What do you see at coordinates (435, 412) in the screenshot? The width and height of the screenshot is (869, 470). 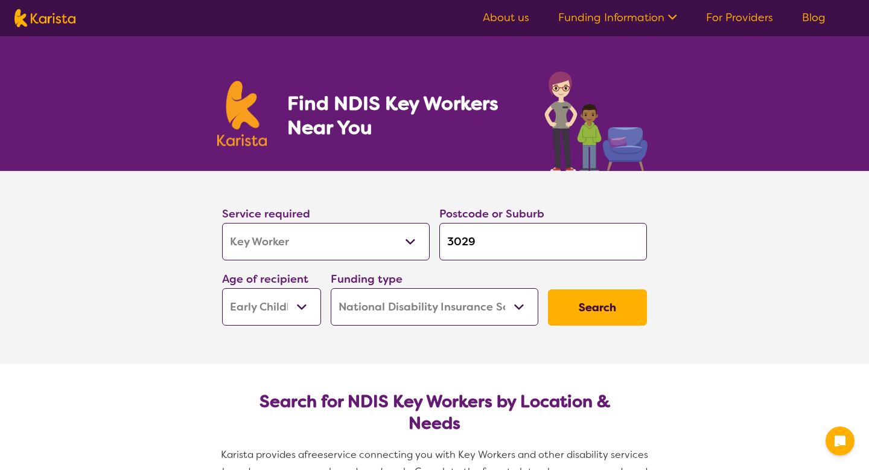 I see `h2: Search for NDIS Key Workers by Location & Needs` at bounding box center [435, 412].